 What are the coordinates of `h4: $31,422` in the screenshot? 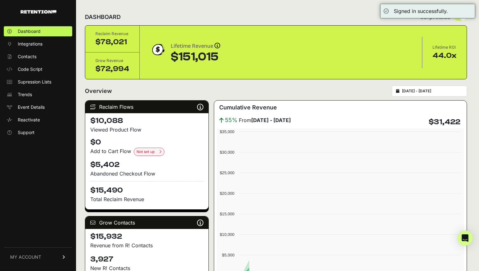 It's located at (444, 122).